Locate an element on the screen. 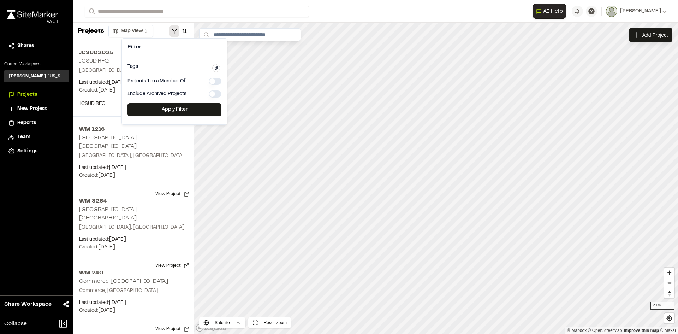 The width and height of the screenshot is (678, 334). button: Satellite is located at coordinates (222, 322).